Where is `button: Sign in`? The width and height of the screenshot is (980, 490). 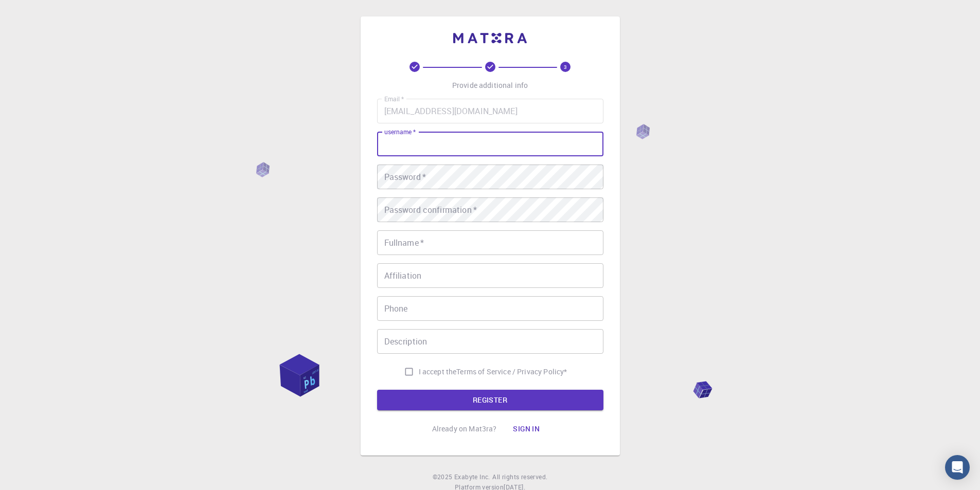 button: Sign in is located at coordinates (526, 429).